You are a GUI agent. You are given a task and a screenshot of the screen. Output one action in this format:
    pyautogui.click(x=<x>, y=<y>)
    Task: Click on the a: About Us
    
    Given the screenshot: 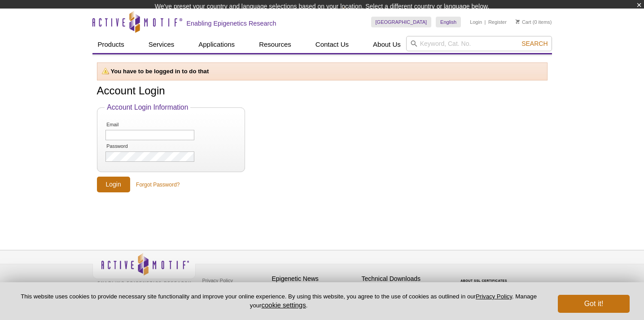 What is the action you would take?
    pyautogui.click(x=387, y=45)
    